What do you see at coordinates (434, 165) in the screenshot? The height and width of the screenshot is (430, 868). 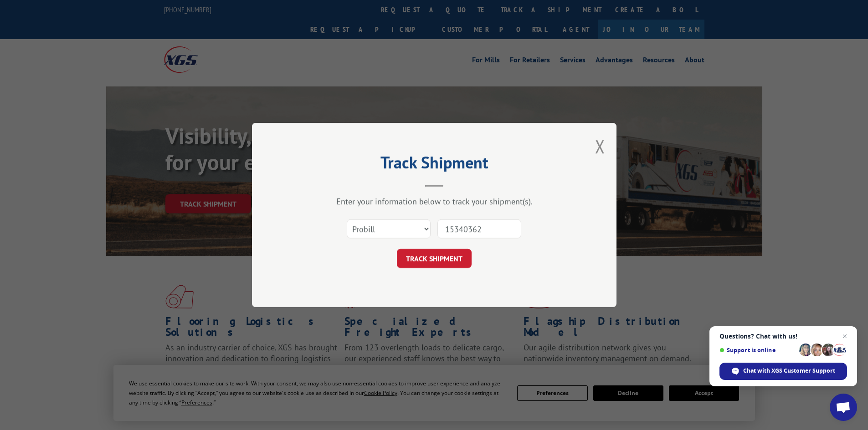 I see `h2: Track Shipment` at bounding box center [434, 165].